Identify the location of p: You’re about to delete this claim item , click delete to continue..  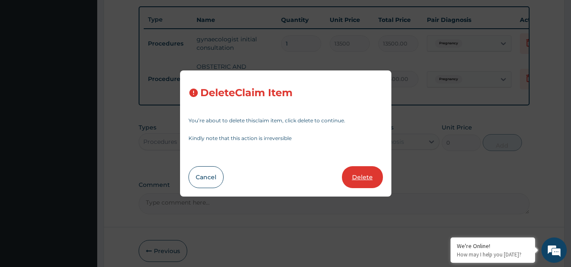
(286, 121).